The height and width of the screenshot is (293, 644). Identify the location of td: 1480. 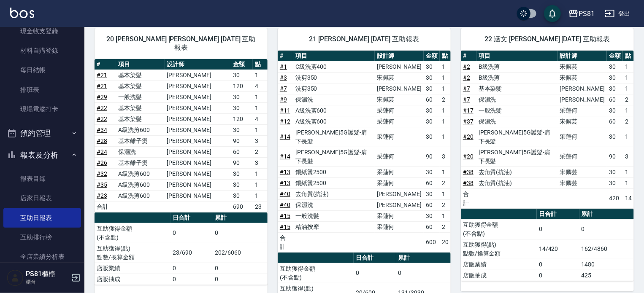
(607, 265).